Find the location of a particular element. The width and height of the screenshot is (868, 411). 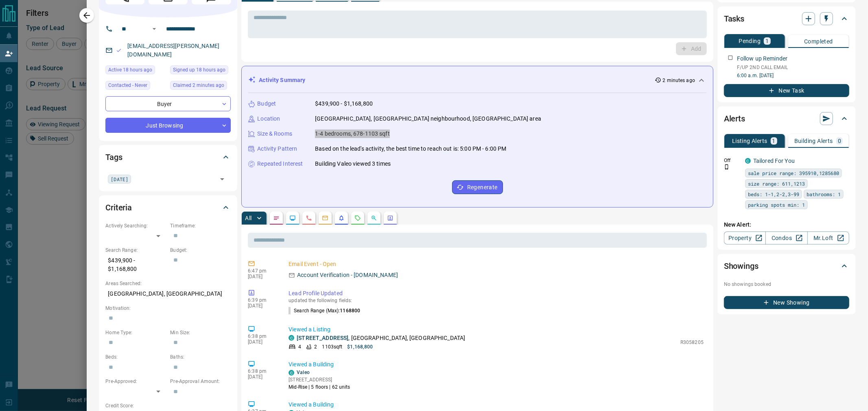

span: parking spots min: 1 is located at coordinates (776, 205).